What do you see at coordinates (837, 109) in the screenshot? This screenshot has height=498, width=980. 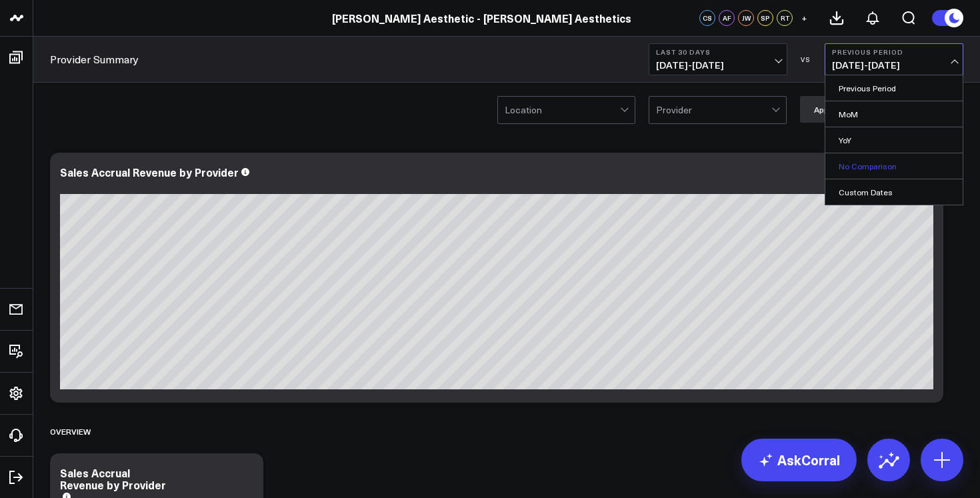 I see `button: Apply Filters` at bounding box center [837, 109].